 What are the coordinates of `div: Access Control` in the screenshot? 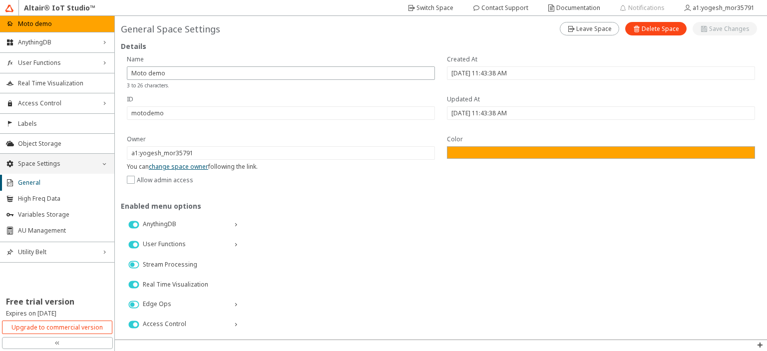 It's located at (183, 325).